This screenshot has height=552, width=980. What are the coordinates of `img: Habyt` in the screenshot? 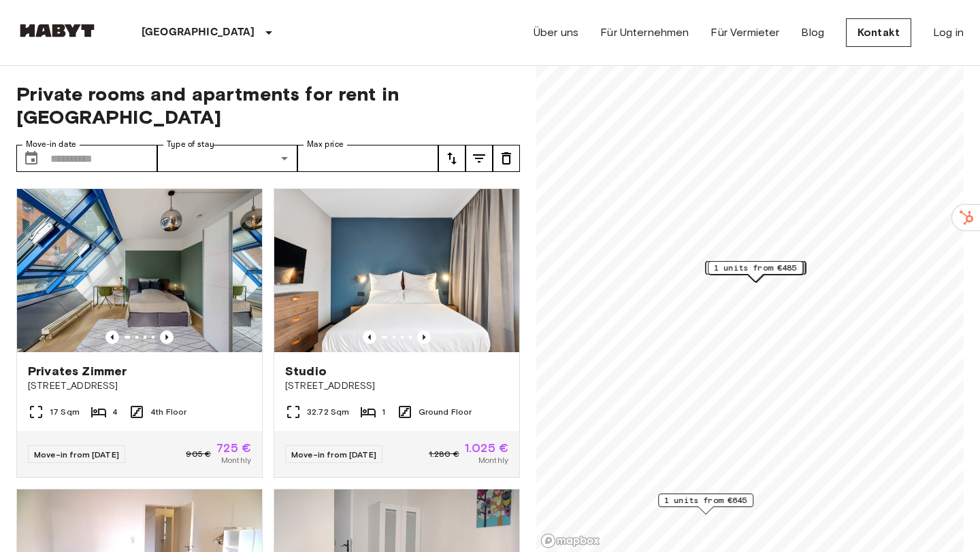 It's located at (57, 31).